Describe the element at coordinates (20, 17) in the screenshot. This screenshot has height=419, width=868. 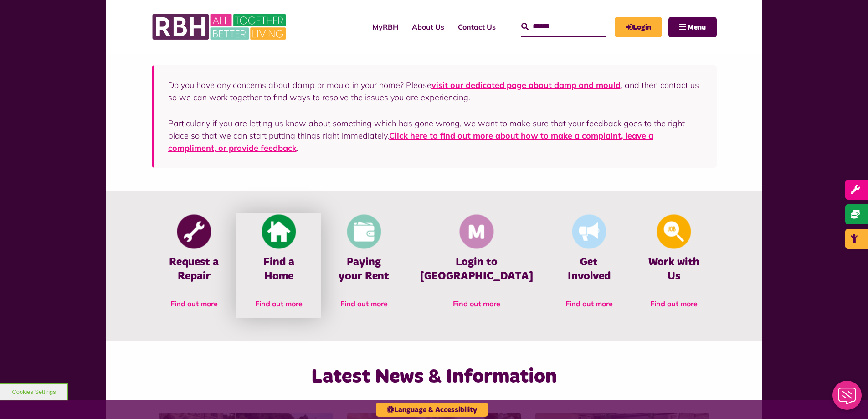
I see `div: Close Web Assistant` at that location.